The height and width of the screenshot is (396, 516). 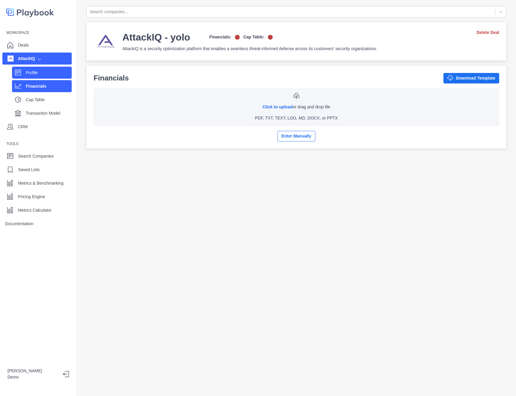 What do you see at coordinates (19, 224) in the screenshot?
I see `p: Documentation` at bounding box center [19, 224].